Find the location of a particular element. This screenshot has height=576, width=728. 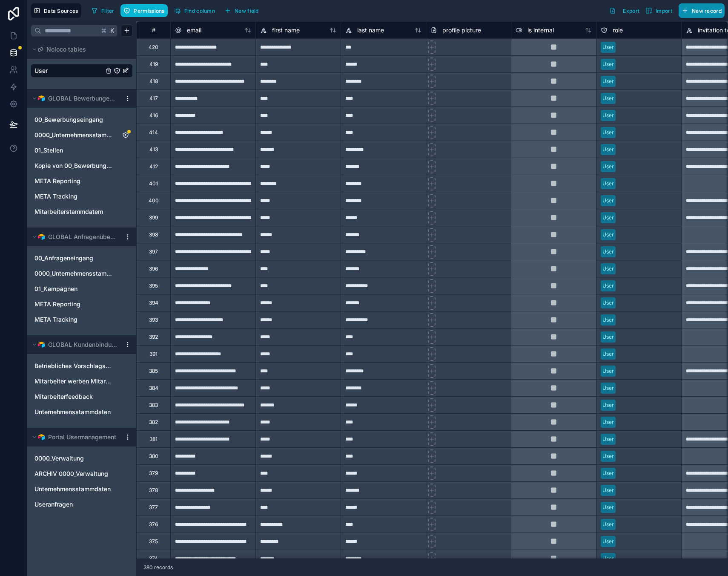

button: New field is located at coordinates (241, 10).